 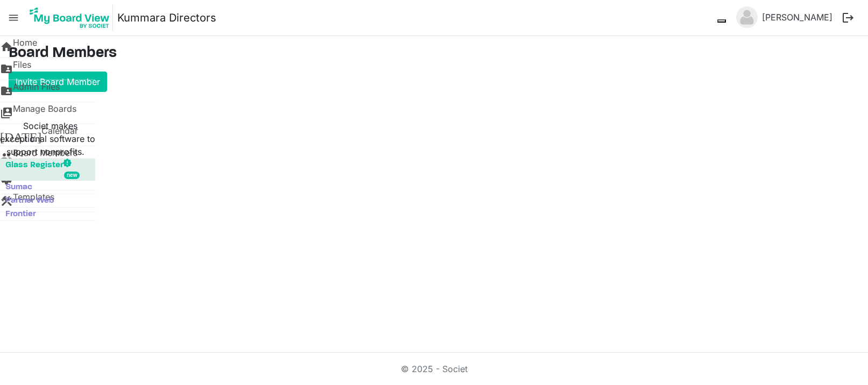 What do you see at coordinates (44, 113) in the screenshot?
I see `span: Manage Boards` at bounding box center [44, 113].